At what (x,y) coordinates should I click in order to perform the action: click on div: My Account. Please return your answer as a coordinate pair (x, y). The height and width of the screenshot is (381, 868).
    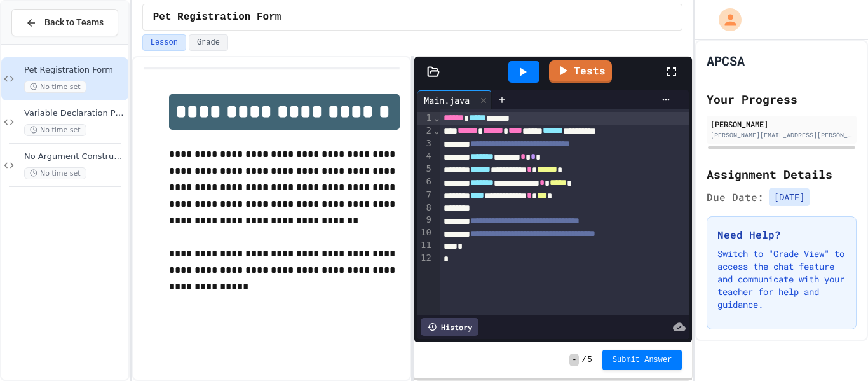
    Looking at the image, I should click on (725, 20).